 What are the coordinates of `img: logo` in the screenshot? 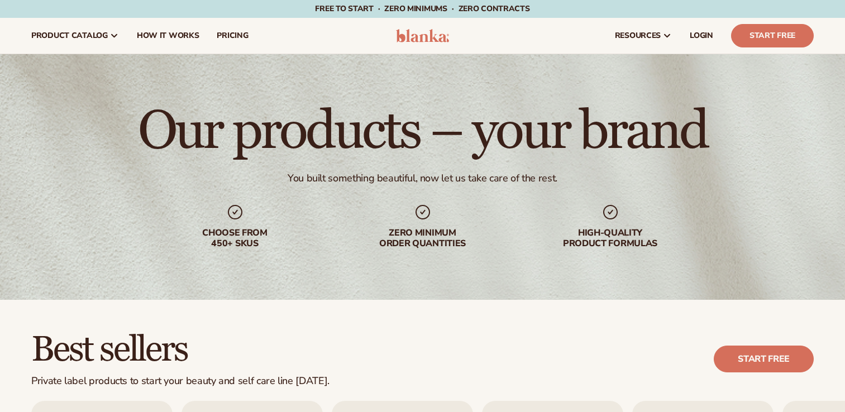 It's located at (422, 36).